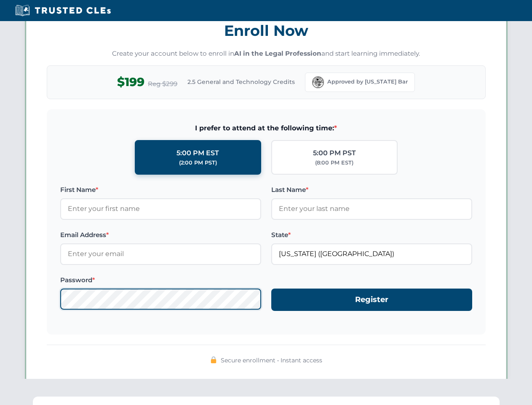 Image resolution: width=532 pixels, height=405 pixels. Describe the element at coordinates (372, 235) in the screenshot. I see `label: State` at that location.